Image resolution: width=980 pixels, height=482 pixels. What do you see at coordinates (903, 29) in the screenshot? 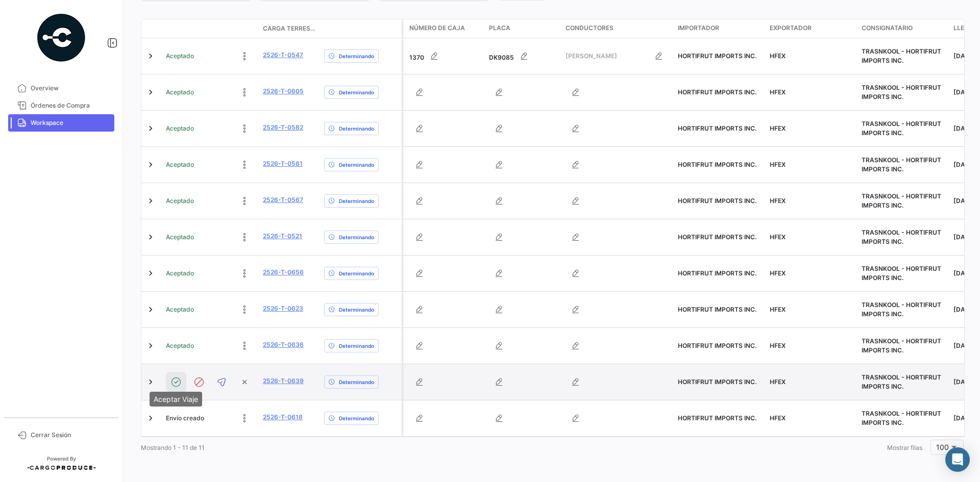
I see `datatable-header-cell: Consignatario` at bounding box center [903, 29].